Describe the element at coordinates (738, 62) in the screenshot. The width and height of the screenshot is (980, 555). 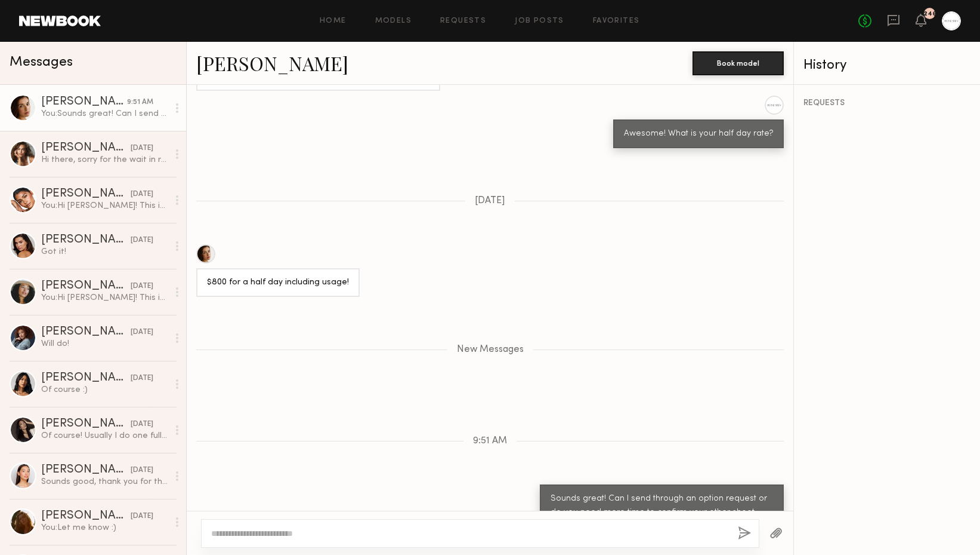
I see `a: Book model` at that location.